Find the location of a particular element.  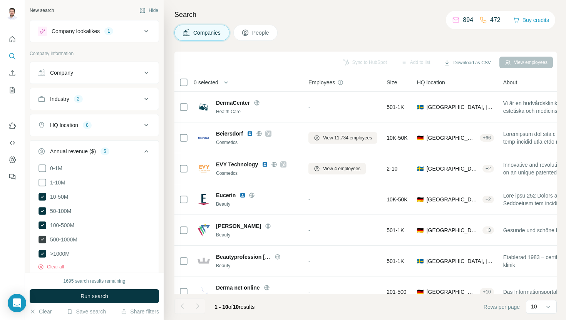

span: About is located at coordinates (510, 82).